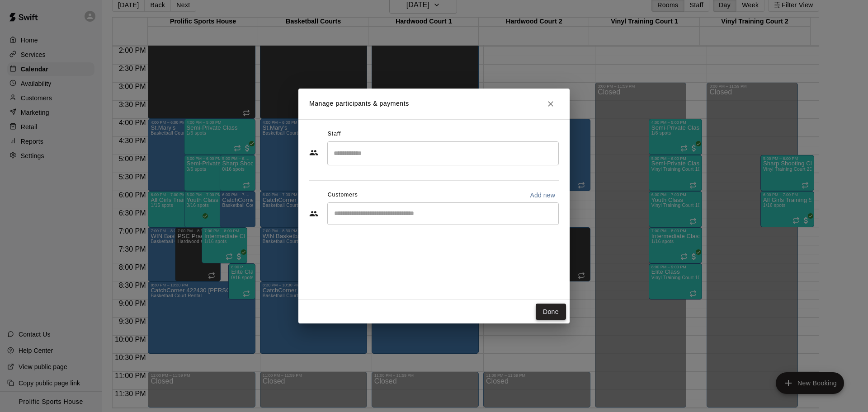  Describe the element at coordinates (314, 214) in the screenshot. I see `svg: Customers` at that location.